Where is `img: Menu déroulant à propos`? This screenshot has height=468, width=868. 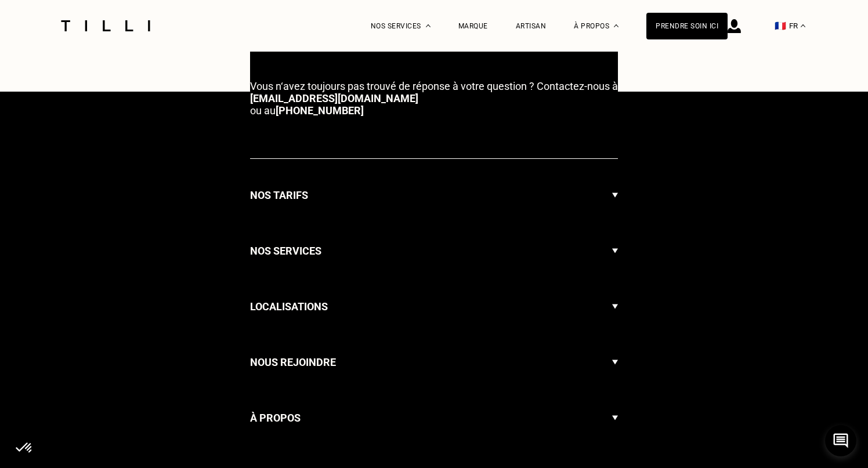 img: Menu déroulant à propos is located at coordinates (616, 26).